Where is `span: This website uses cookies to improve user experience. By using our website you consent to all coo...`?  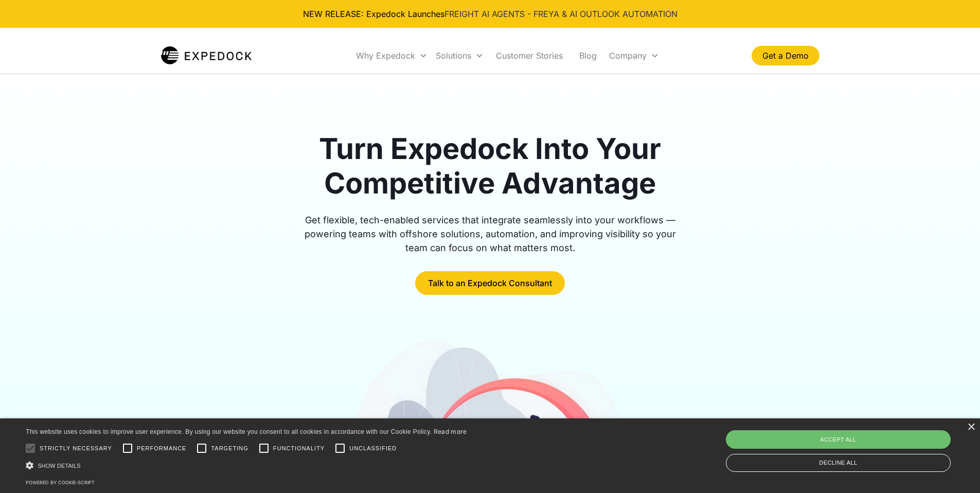
span: This website uses cookies to improve user experience. By using our website you consent to all coo... is located at coordinates (229, 432).